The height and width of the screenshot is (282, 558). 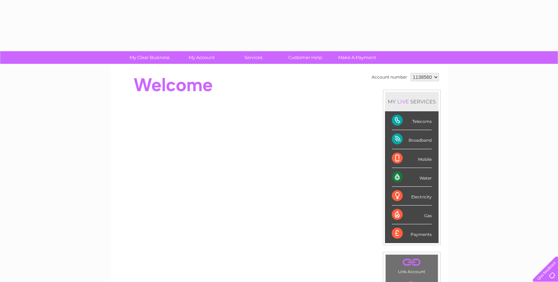 I want to click on div: LIVE, so click(x=403, y=101).